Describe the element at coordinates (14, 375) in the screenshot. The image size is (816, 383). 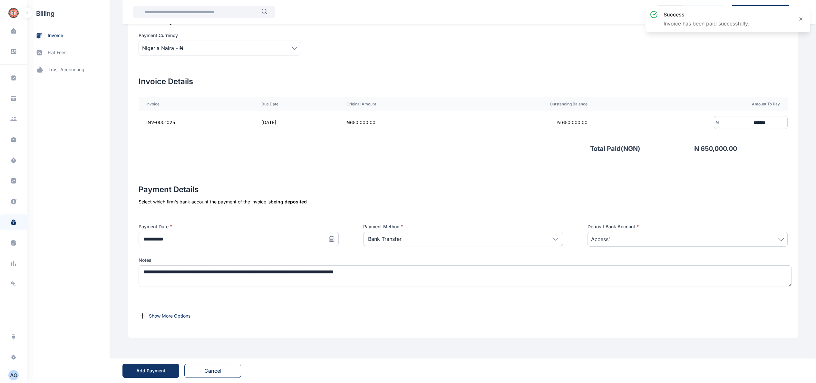
I see `div: A O` at that location.